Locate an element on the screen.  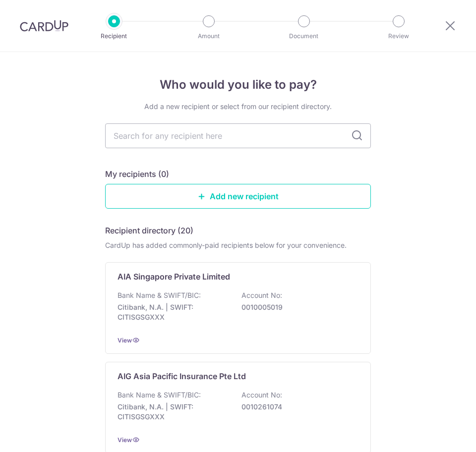
div: Add a new recipient or select from our recipient directory. is located at coordinates (238, 106).